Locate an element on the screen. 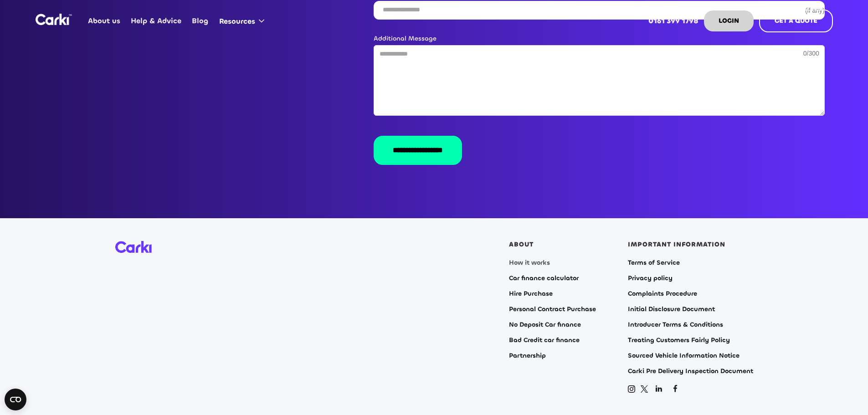 Image resolution: width=868 pixels, height=415 pixels. a: Car finance calculator is located at coordinates (543, 278).